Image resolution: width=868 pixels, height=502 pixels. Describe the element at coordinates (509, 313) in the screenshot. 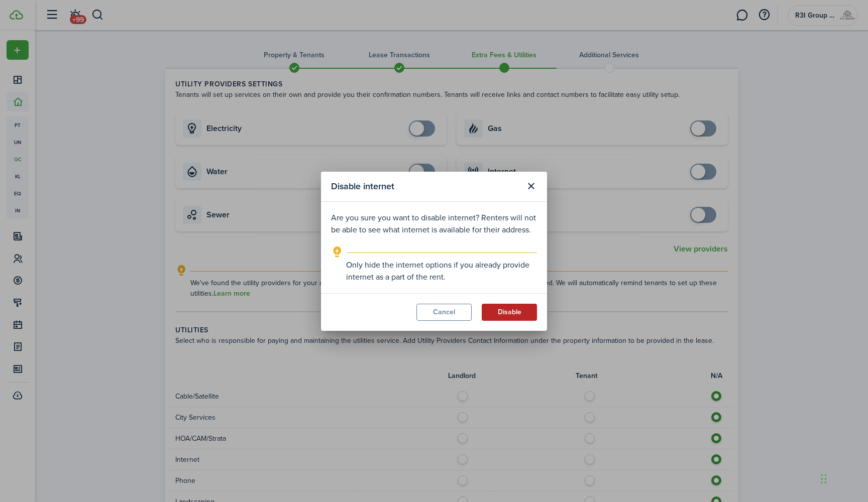

I see `button: Disable` at that location.